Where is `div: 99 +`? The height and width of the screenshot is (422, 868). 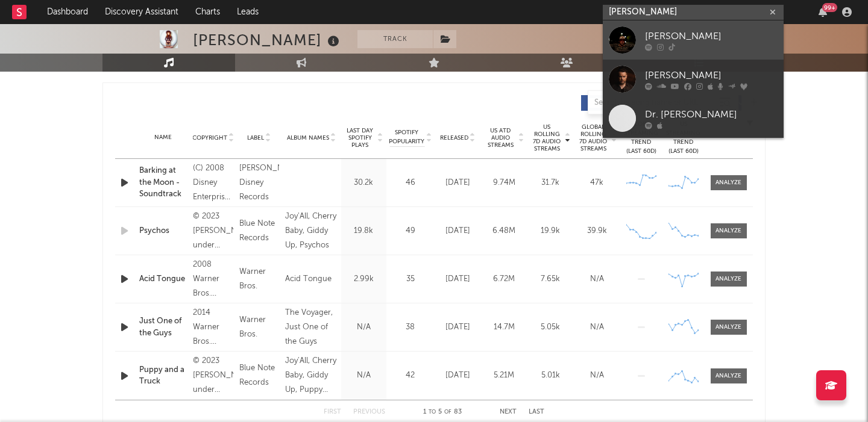 div: 99 + is located at coordinates (829, 7).